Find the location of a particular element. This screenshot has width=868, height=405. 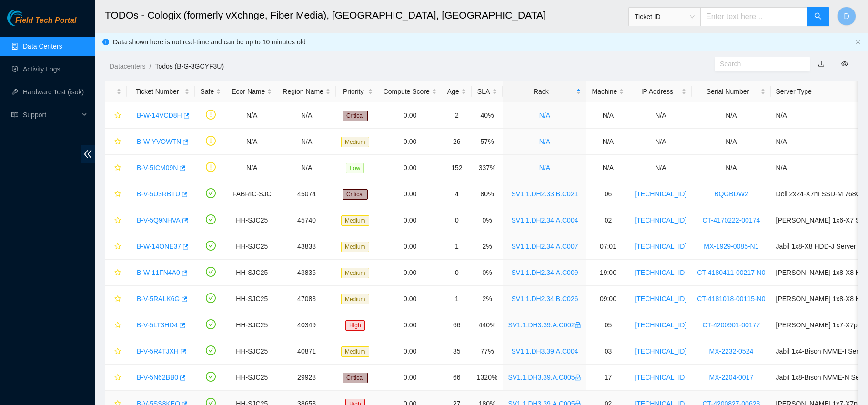

td: 0% is located at coordinates (488, 273).